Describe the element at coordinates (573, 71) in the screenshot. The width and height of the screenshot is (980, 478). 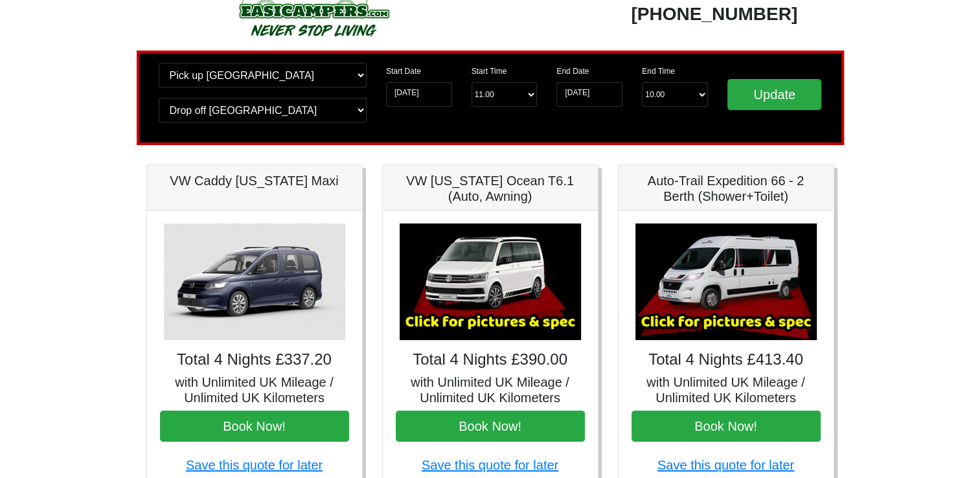
I see `label: End Date` at that location.